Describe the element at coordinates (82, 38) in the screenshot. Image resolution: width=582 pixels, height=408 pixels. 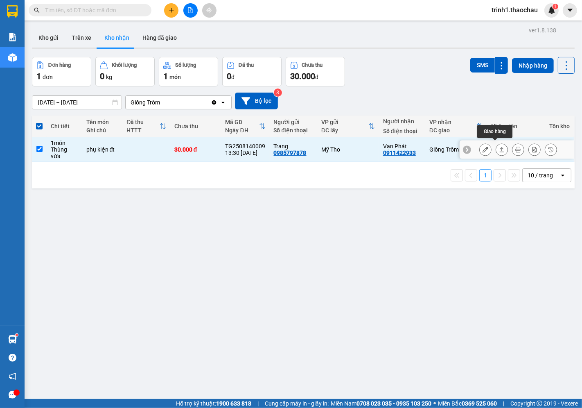
I see `button: Trên xe` at that location.